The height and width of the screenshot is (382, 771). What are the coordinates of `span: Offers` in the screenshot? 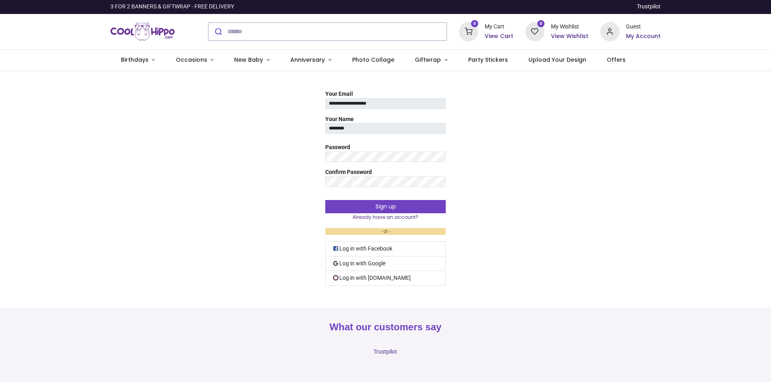 It's located at (616, 60).